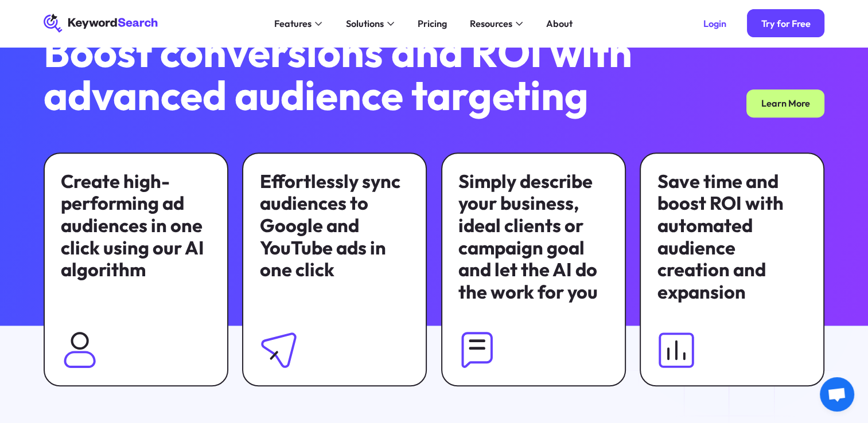 Image resolution: width=868 pixels, height=423 pixels. Describe the element at coordinates (560, 23) in the screenshot. I see `a: About` at that location.